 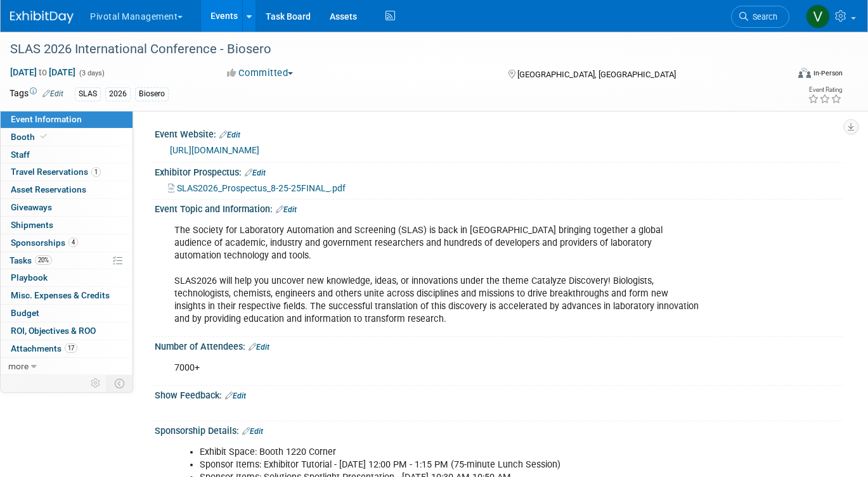 What do you see at coordinates (781, 75) in the screenshot?
I see `div: Event Format` at bounding box center [781, 75].